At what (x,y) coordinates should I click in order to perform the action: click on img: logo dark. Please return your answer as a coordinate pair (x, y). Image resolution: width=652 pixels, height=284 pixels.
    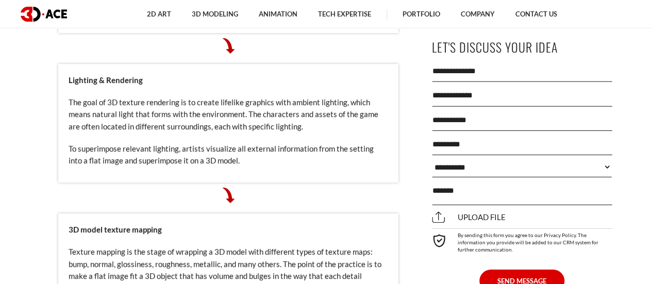
    Looking at the image, I should click on (44, 14).